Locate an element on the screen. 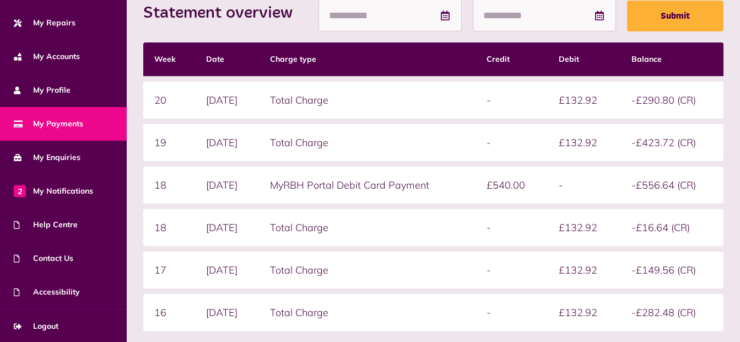 The height and width of the screenshot is (342, 740). td: -£423.72 (CR) is located at coordinates (672, 142).